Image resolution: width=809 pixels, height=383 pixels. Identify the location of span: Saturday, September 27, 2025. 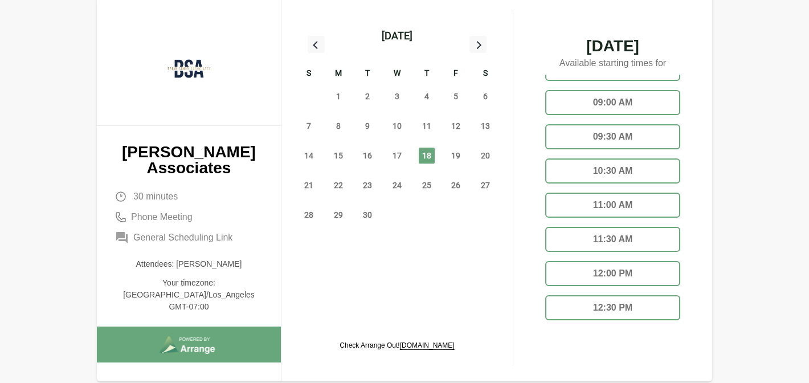
(485, 185).